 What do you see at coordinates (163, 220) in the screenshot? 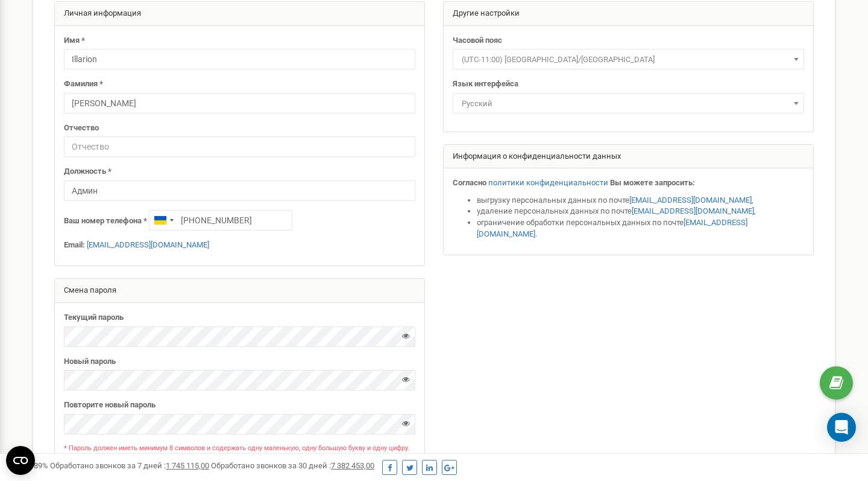
I see `div: Telephone country code` at bounding box center [163, 220].